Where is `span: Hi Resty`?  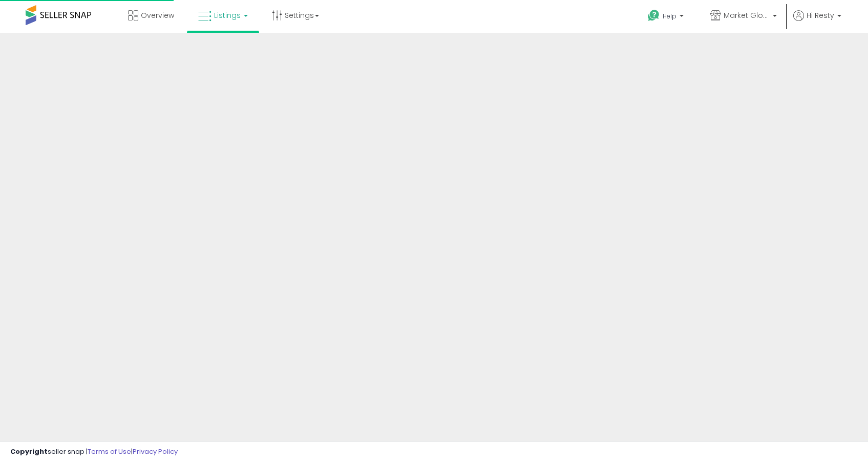
span: Hi Resty is located at coordinates (820, 15).